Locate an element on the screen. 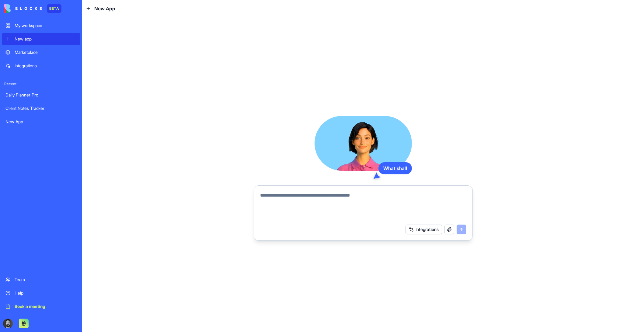 The height and width of the screenshot is (332, 644). div: What shall is located at coordinates (395, 168).